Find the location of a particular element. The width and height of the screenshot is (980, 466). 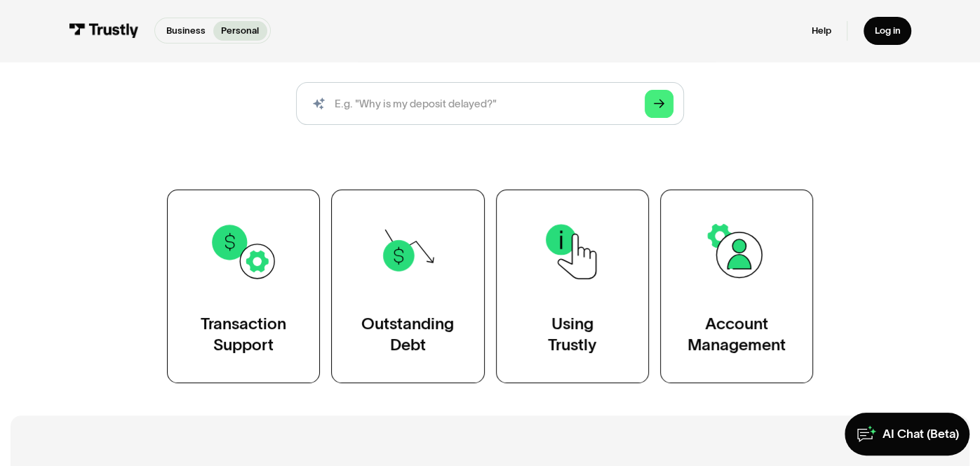

div: Using Trustly is located at coordinates (571, 334).